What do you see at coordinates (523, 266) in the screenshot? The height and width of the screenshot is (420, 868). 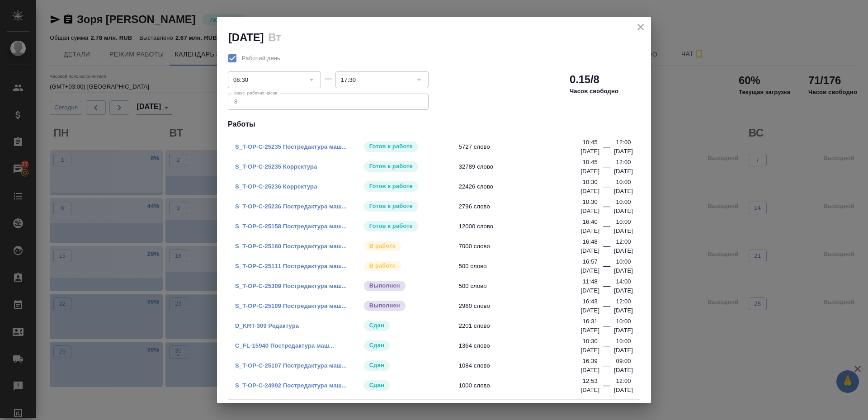 I see `span: 500 слово` at bounding box center [523, 266].